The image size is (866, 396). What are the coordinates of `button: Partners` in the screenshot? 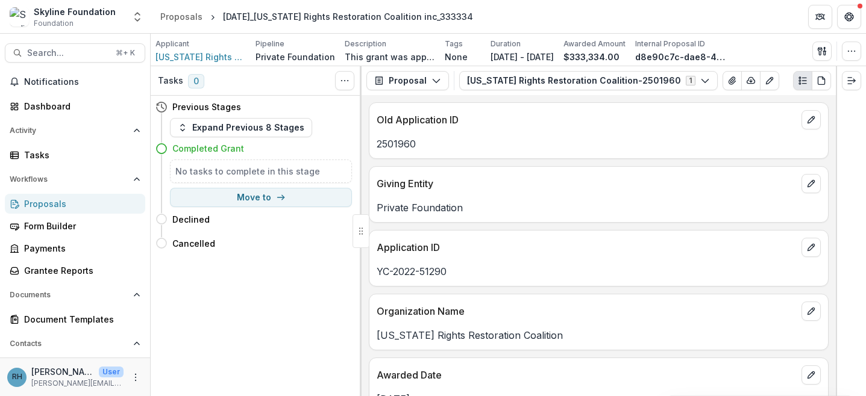 It's located at (820, 17).